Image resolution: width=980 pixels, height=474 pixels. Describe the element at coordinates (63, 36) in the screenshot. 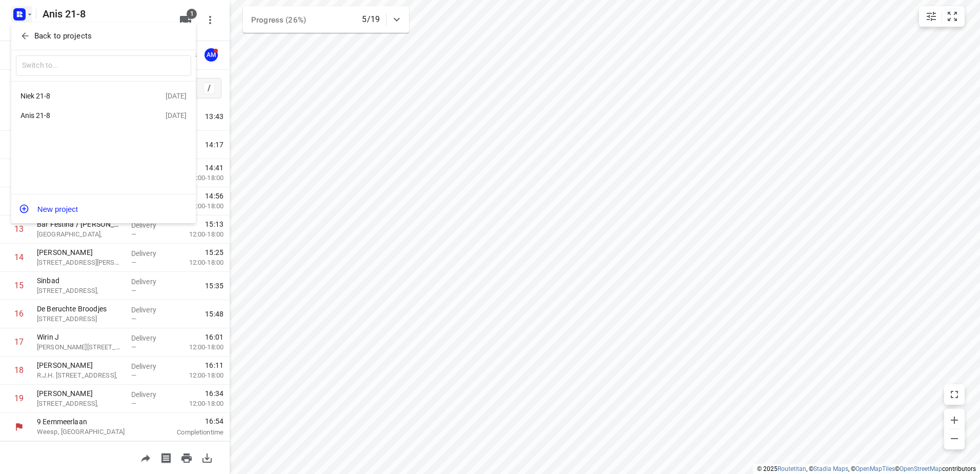

I see `p: Back to projects` at that location.